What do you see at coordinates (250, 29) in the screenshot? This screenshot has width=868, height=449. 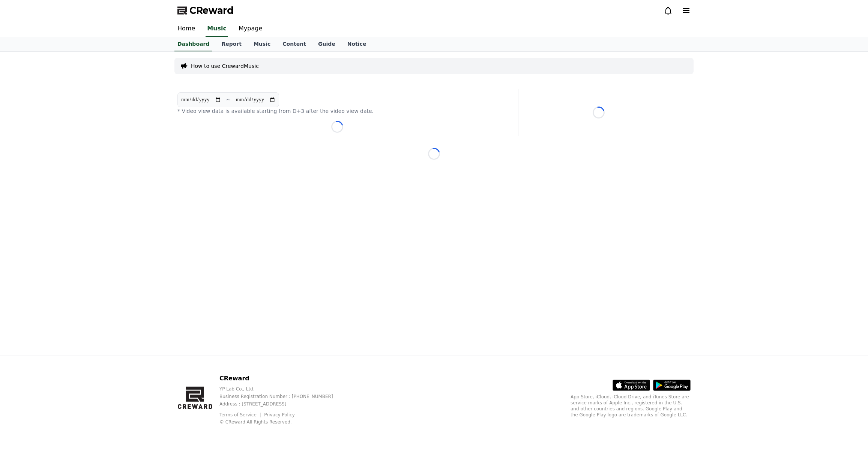 I see `a: Mypage` at bounding box center [250, 29].